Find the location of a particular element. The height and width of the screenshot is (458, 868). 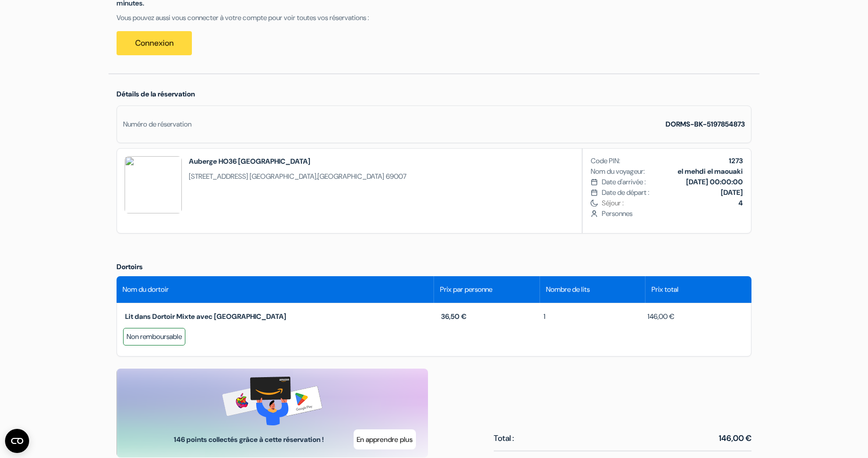

span: 1 is located at coordinates (541, 316).